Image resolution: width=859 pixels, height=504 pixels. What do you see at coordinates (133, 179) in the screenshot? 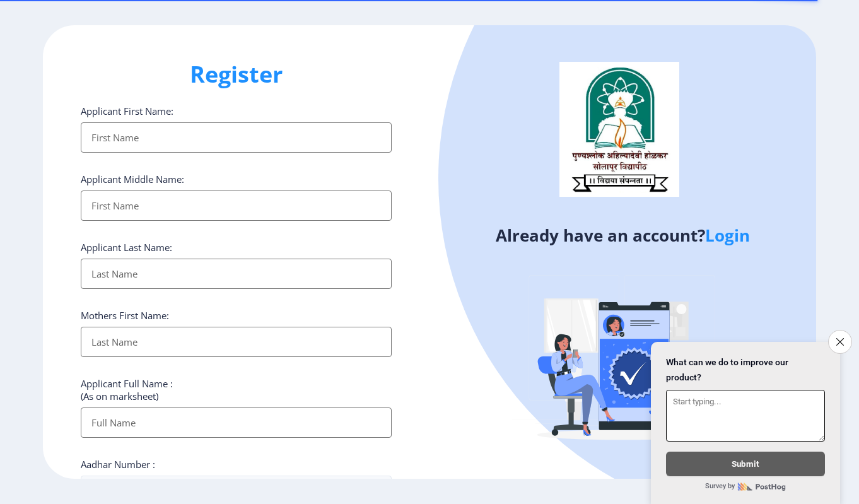
I see `label: Applicant Middle Name:` at bounding box center [133, 179].